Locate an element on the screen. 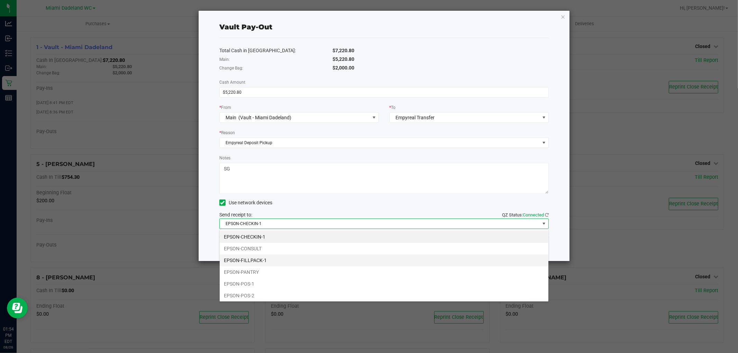 Image resolution: width=738 pixels, height=353 pixels. span: Empyreal Deposit Pickup is located at coordinates (380, 143).